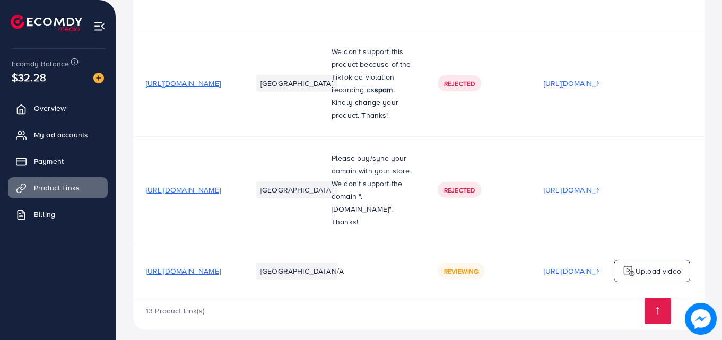  Describe the element at coordinates (58, 188) in the screenshot. I see `a: Product Links` at that location.